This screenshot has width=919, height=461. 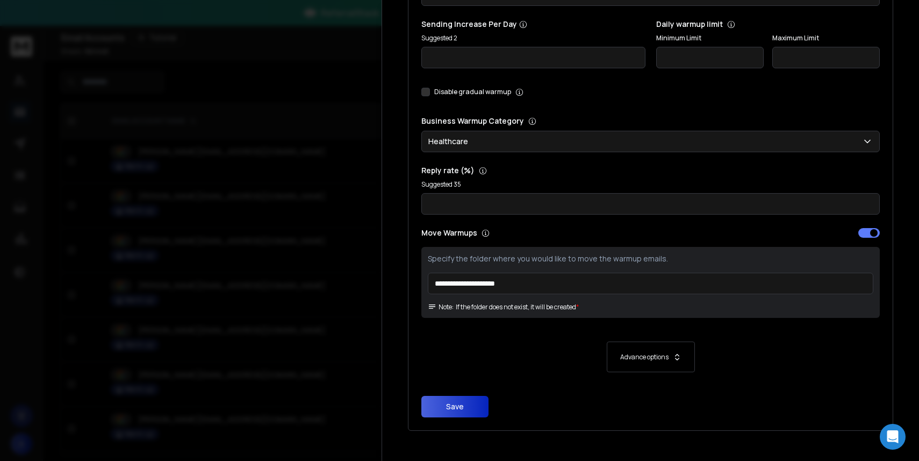 I want to click on label: Minimum Limit, so click(x=710, y=38).